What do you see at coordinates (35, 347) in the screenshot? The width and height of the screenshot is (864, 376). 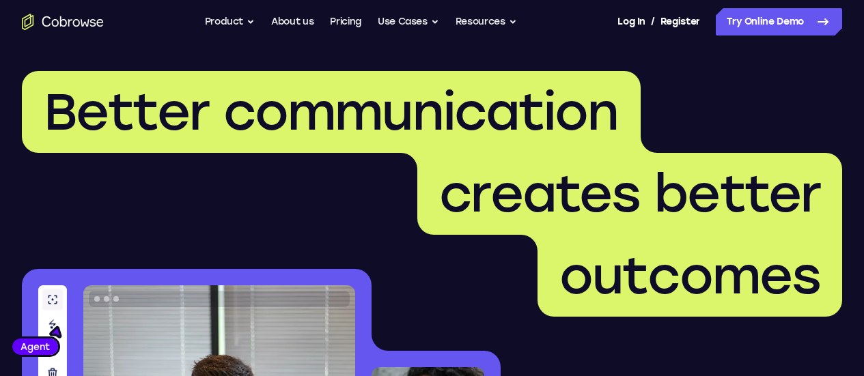 I see `span: Agent` at bounding box center [35, 347].